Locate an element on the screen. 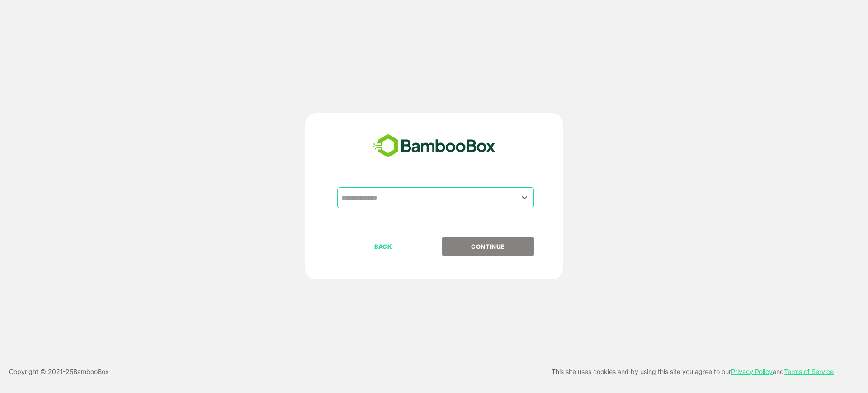  a: Privacy Policy is located at coordinates (751, 372).